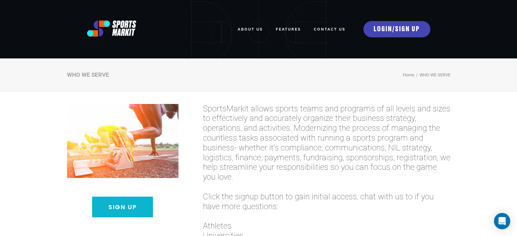 The image size is (517, 236). Describe the element at coordinates (397, 29) in the screenshot. I see `a: LOGIN/SIGN UP` at that location.